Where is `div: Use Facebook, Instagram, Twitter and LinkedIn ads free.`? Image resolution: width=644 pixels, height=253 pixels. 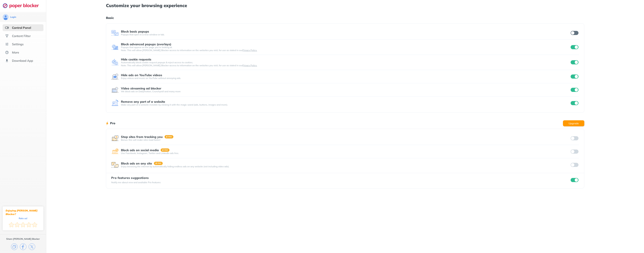 div: Use Facebook, Instagram, Twitter and LinkedIn ads free. is located at coordinates (345, 153).